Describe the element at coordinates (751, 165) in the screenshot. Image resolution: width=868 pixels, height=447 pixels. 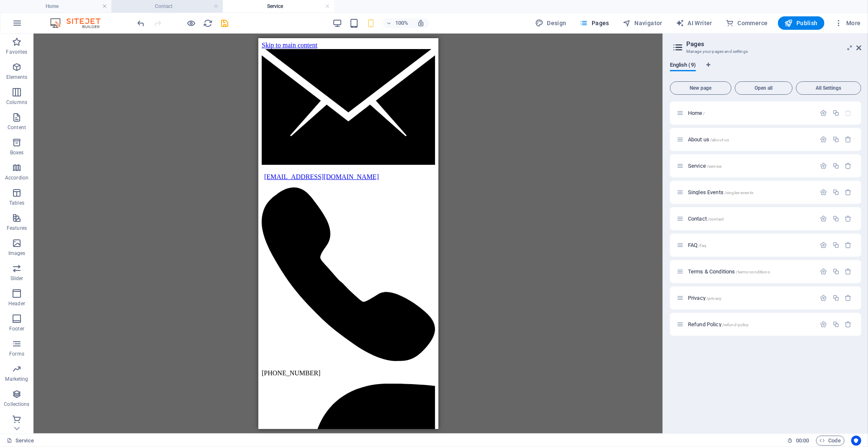
I see `div: Service/service` at that location.